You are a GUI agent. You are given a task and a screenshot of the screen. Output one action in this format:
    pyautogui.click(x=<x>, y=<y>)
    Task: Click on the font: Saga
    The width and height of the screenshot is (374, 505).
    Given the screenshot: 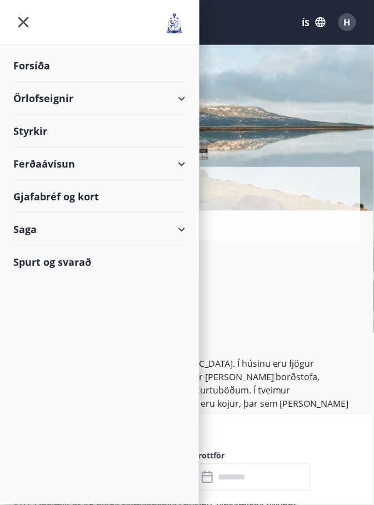 What is the action you would take?
    pyautogui.click(x=25, y=229)
    